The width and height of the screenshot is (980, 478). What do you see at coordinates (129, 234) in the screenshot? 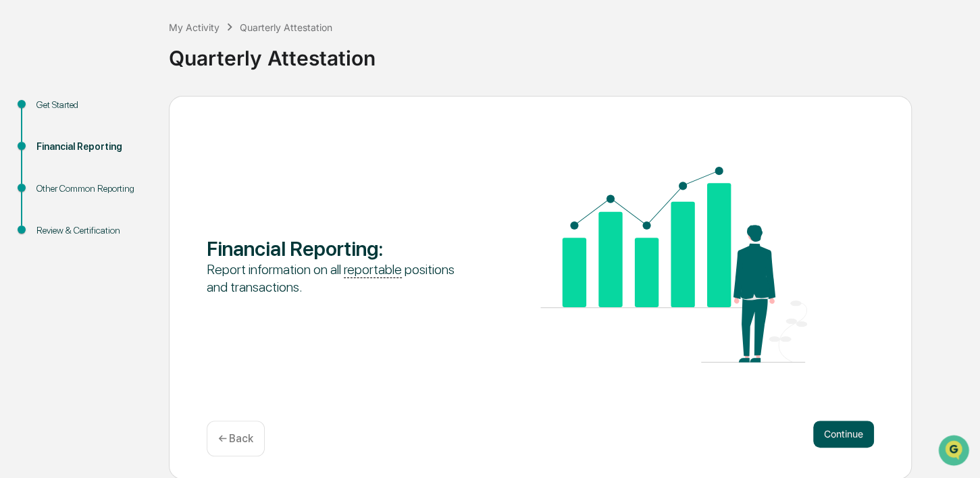
I see `a: Powered byPylon` at bounding box center [129, 234].